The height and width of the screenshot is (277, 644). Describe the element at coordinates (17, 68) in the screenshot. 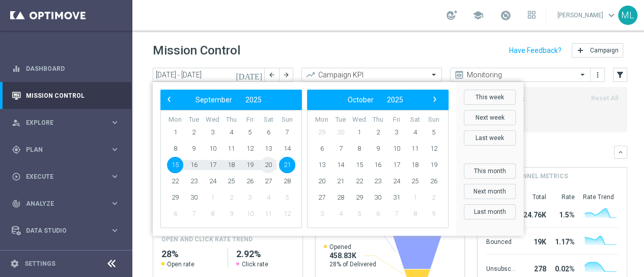

I see `i: equalizer` at that location.